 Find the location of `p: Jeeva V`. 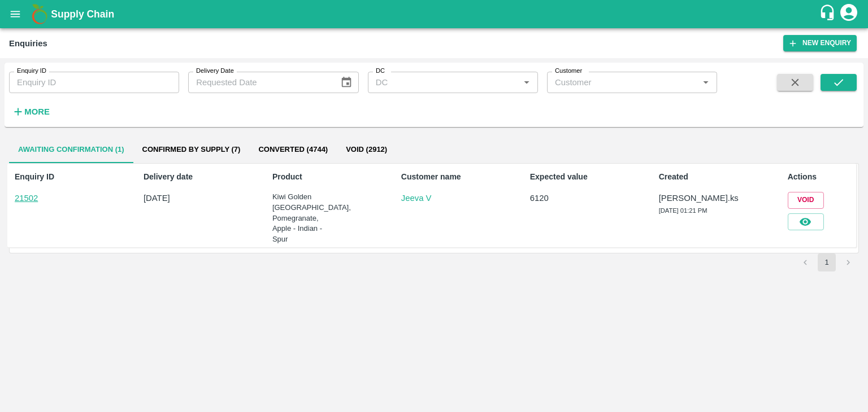

p: Jeeva V is located at coordinates (434, 198).